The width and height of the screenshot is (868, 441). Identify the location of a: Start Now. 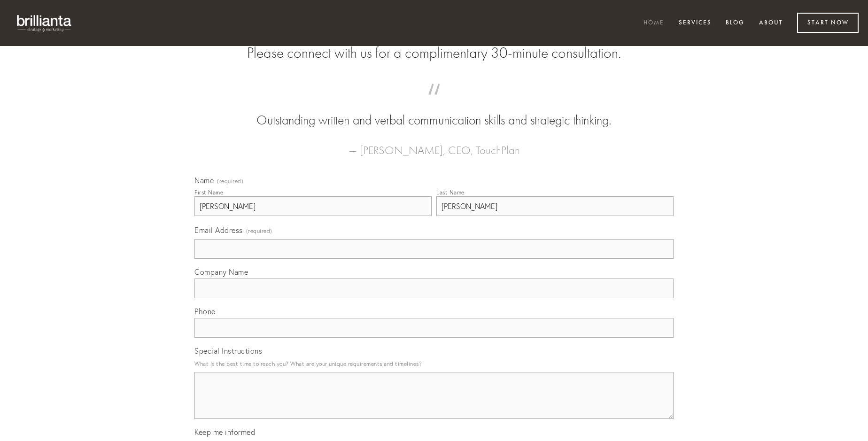
(828, 23).